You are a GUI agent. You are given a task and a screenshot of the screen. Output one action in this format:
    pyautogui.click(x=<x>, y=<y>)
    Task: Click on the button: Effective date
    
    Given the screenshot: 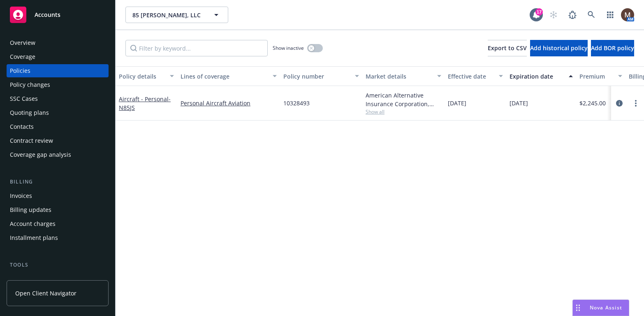 What is the action you would take?
    pyautogui.click(x=475, y=76)
    